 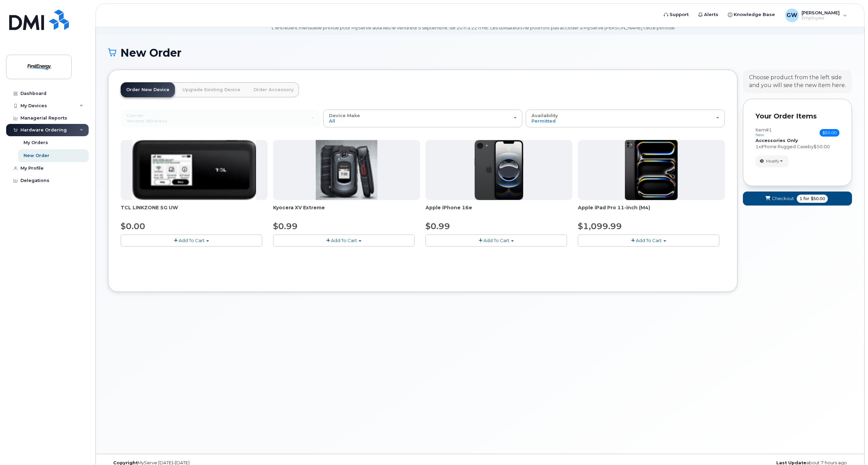 I want to click on p: Your Order Items, so click(x=797, y=116).